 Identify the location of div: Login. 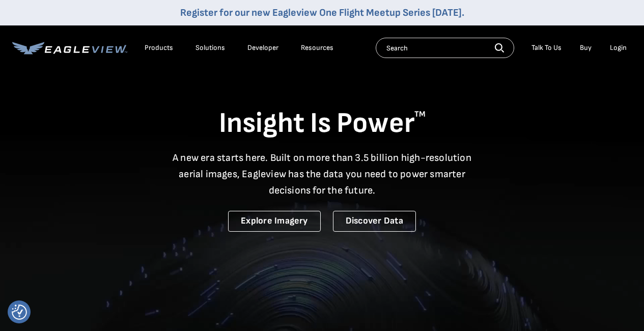
(618, 48).